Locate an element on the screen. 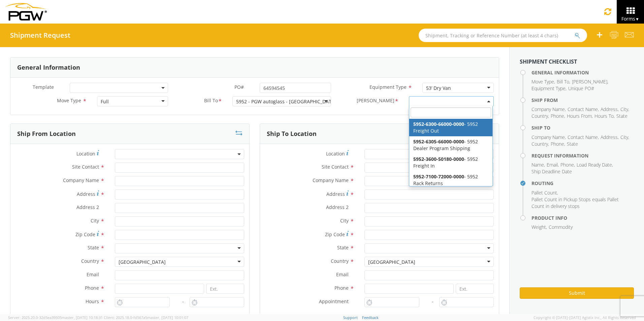 The height and width of the screenshot is (321, 644). span: Load Ready Date is located at coordinates (594, 165).